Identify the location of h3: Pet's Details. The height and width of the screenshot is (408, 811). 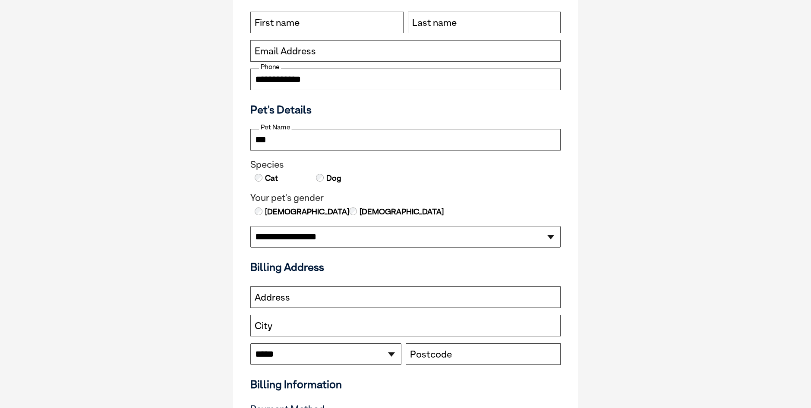
(405, 110).